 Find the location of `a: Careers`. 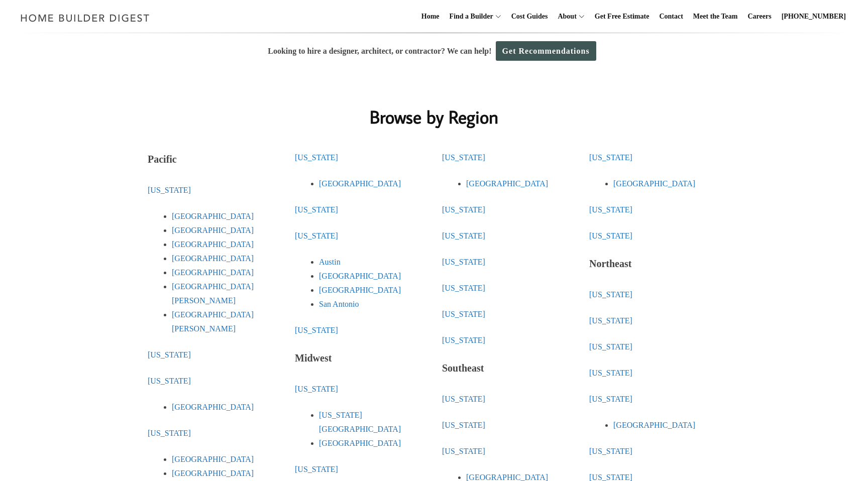

a: Careers is located at coordinates (759, 17).